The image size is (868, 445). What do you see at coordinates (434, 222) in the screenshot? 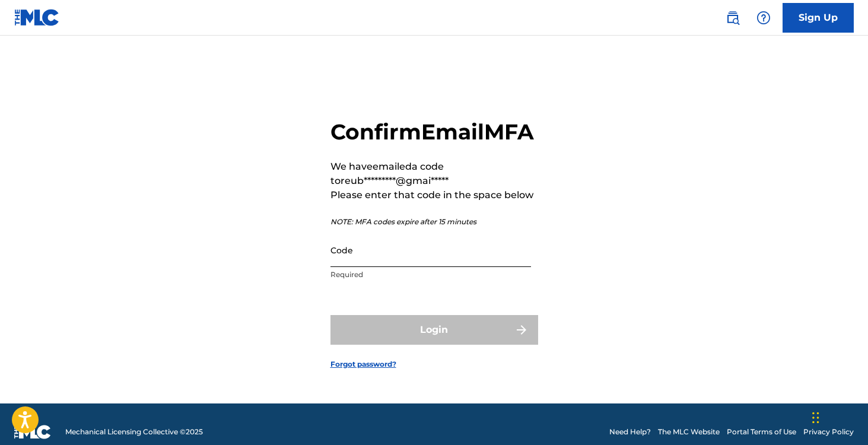
I see `p: NOTE: MFA codes expire after 15 minutes` at bounding box center [434, 222].